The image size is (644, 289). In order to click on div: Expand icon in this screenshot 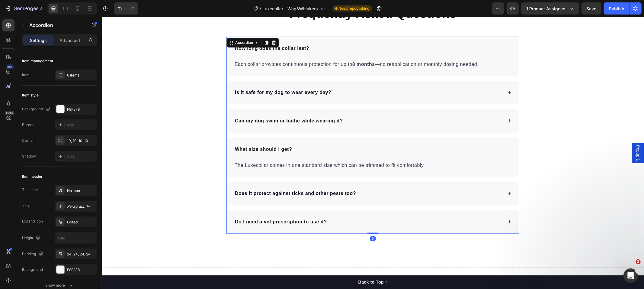, I will do `click(32, 221)`.